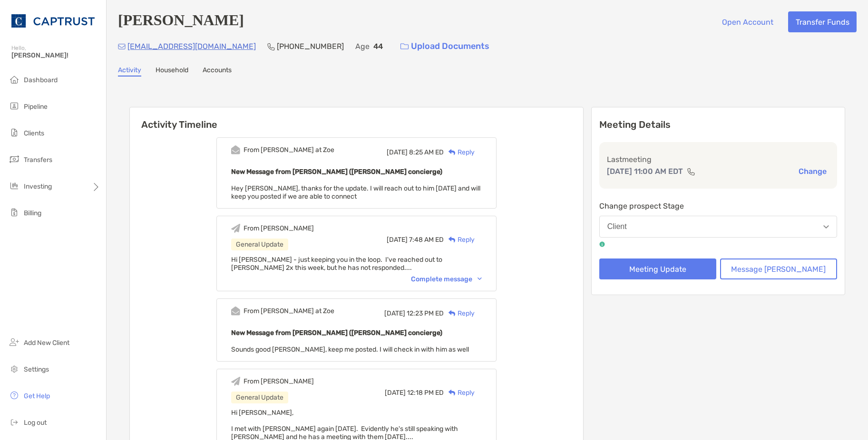  I want to click on span: Settings, so click(36, 369).